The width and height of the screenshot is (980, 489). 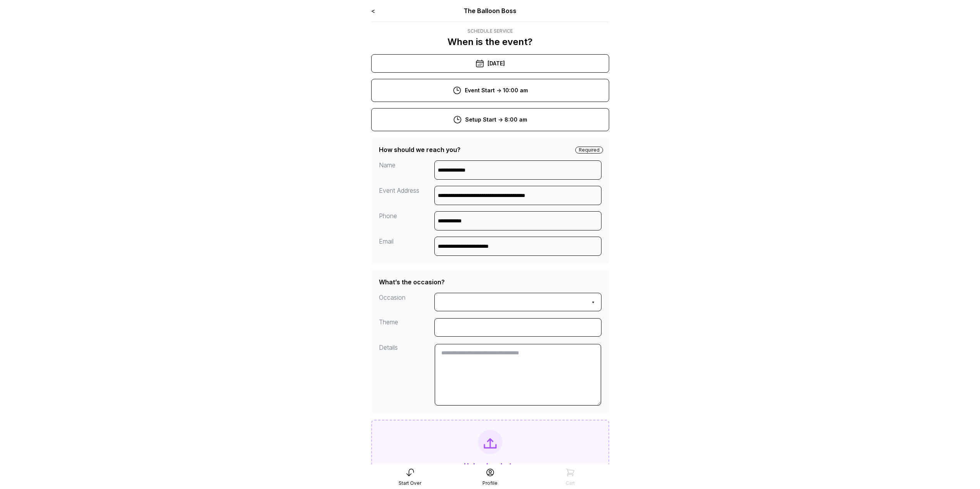 What do you see at coordinates (412, 282) in the screenshot?
I see `div: What’s the occasion?` at bounding box center [412, 282].